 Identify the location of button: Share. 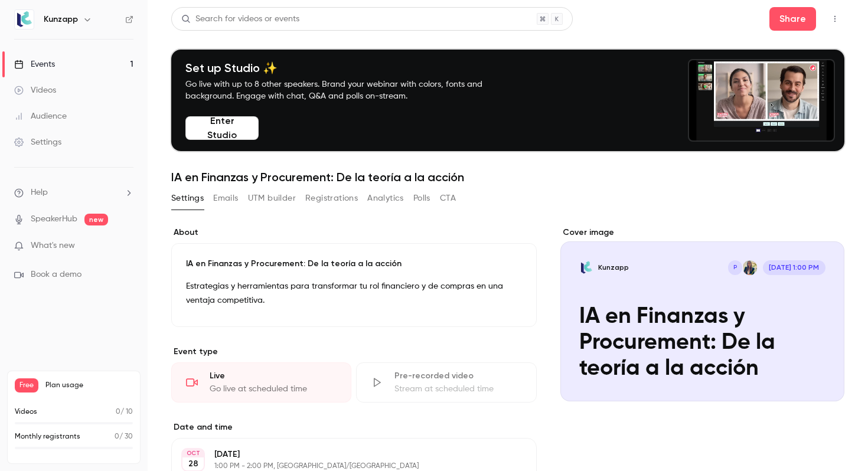
(792, 19).